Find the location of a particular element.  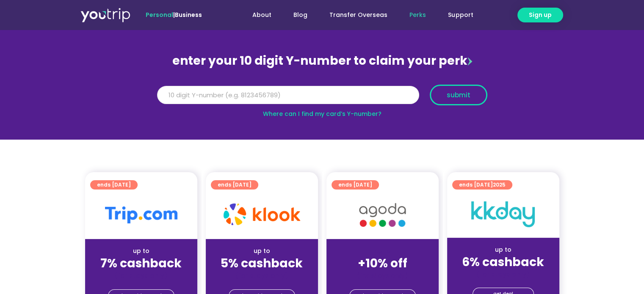

form: Y Number is located at coordinates (322, 98).